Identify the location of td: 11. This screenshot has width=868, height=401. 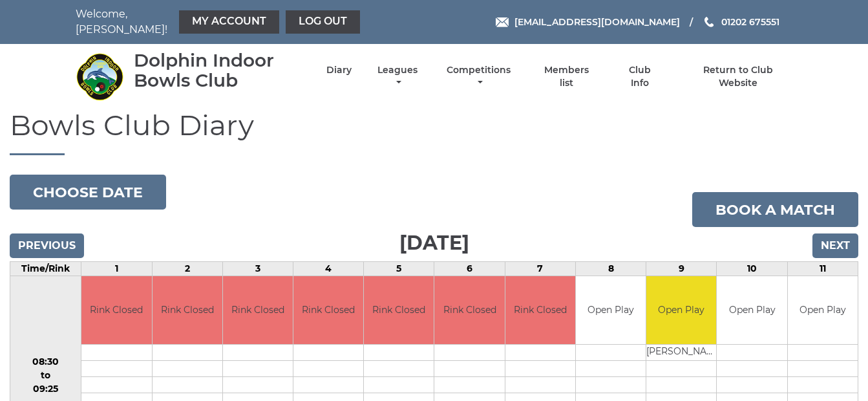
(822, 269).